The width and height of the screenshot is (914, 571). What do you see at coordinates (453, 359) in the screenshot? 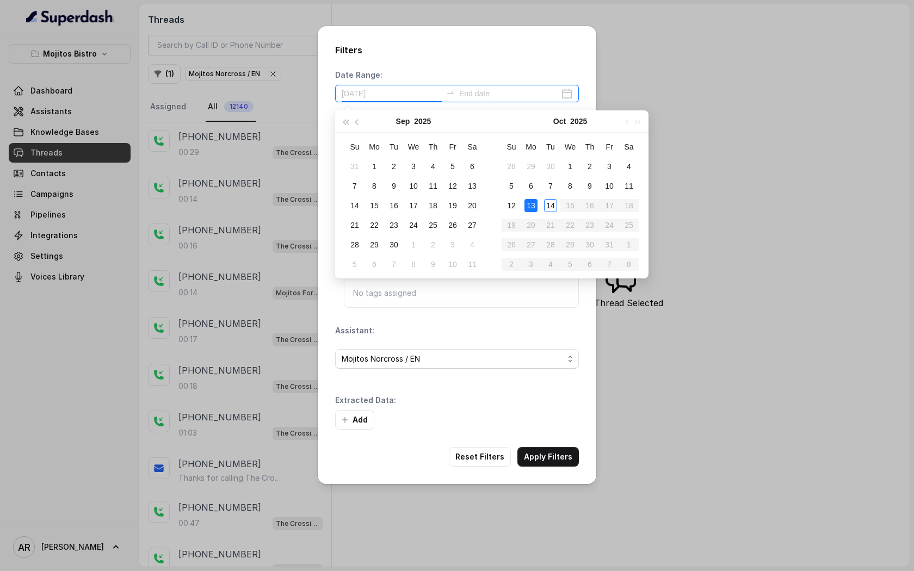
I see `span: Mojitos Norcross / EN` at bounding box center [453, 359].